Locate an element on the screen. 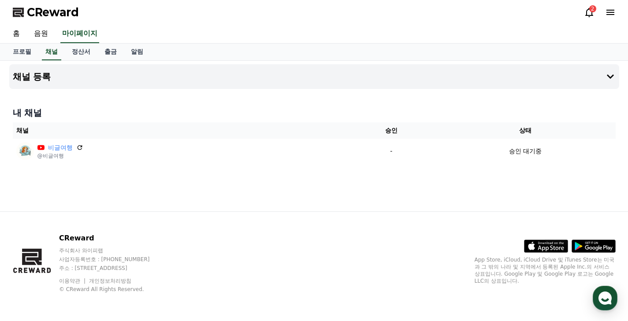 This screenshot has width=628, height=321. p: CReward is located at coordinates (113, 238).